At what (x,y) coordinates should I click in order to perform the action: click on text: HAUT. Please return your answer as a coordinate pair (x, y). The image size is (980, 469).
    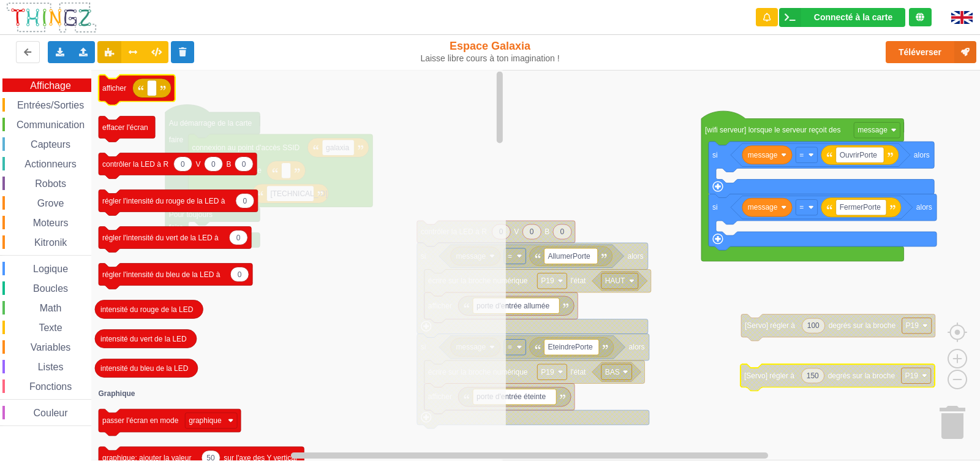
    Looking at the image, I should click on (615, 281).